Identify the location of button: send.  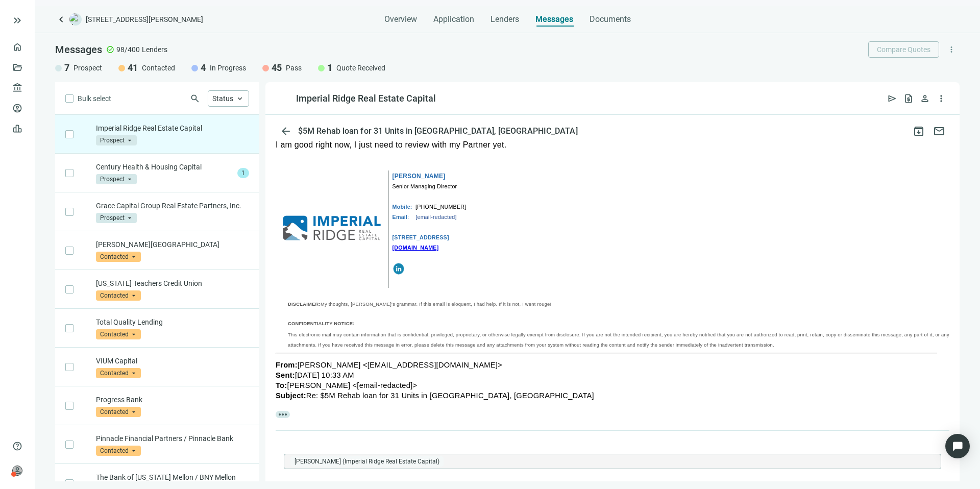
(892, 98).